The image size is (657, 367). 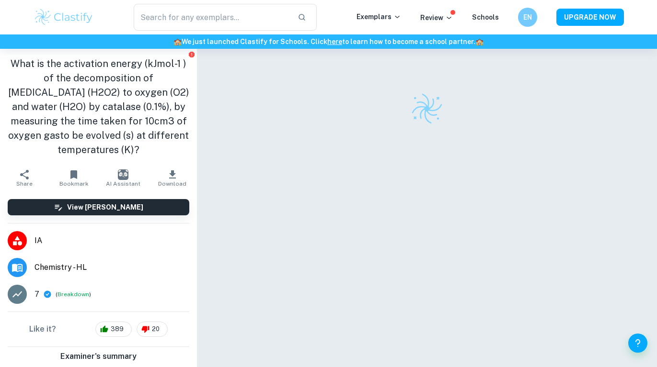 What do you see at coordinates (485, 17) in the screenshot?
I see `a: Schools` at bounding box center [485, 17].